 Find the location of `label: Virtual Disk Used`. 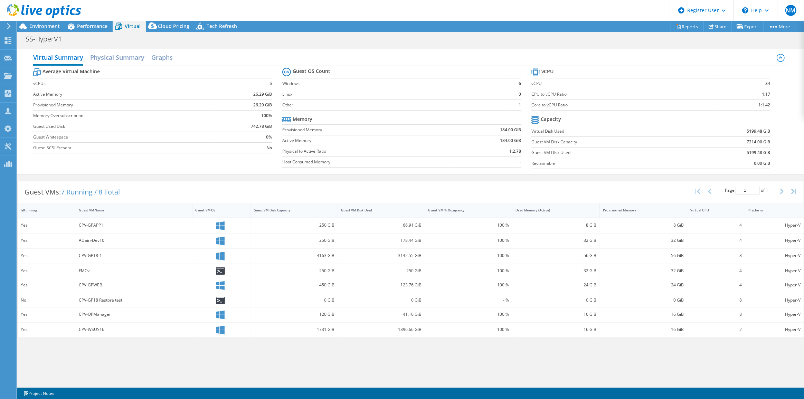

label: Virtual Disk Used is located at coordinates (612, 131).